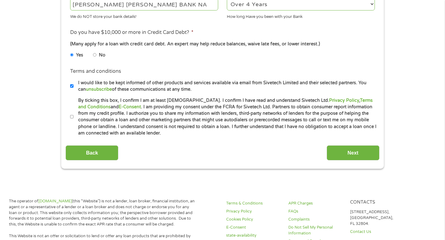  Describe the element at coordinates (144, 15) in the screenshot. I see `div: We do NOT store your bank details!` at that location.